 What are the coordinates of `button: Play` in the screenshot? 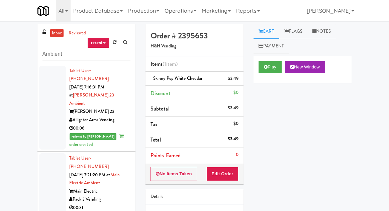 It's located at (270, 67).